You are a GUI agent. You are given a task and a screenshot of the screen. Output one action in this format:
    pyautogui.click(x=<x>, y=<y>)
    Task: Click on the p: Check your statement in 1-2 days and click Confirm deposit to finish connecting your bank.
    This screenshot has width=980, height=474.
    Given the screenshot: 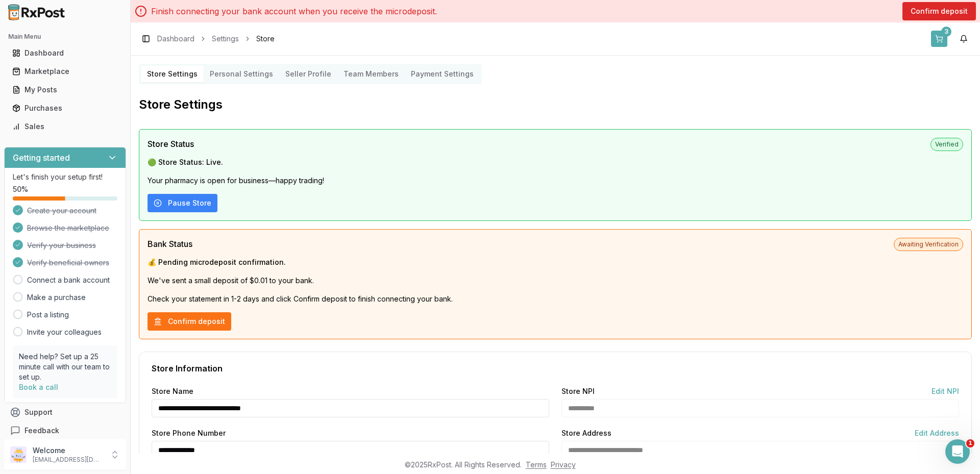 What is the action you would take?
    pyautogui.click(x=555, y=299)
    